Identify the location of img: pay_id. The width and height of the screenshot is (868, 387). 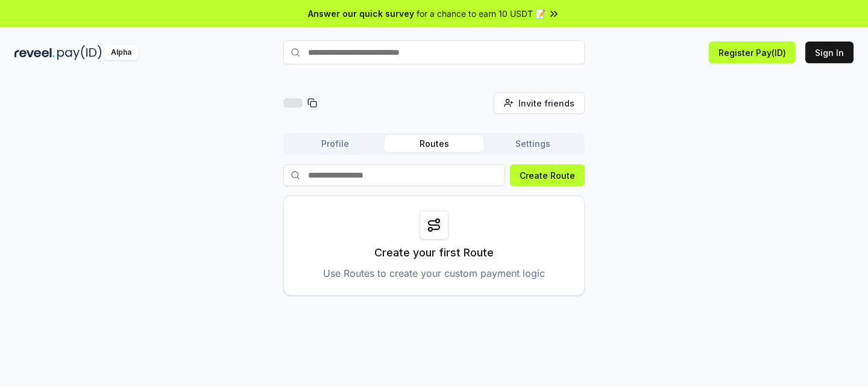
(79, 52).